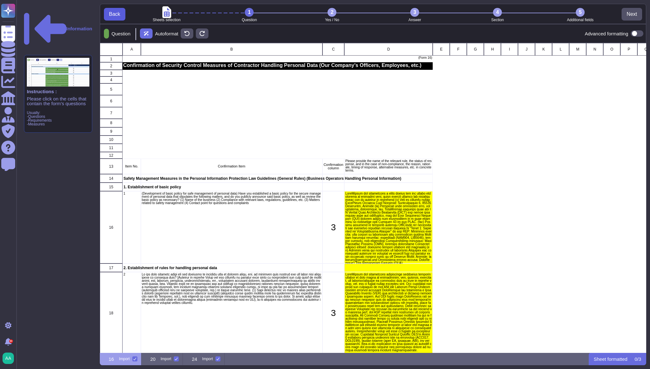  What do you see at coordinates (111, 101) in the screenshot?
I see `div: 6` at bounding box center [111, 101].